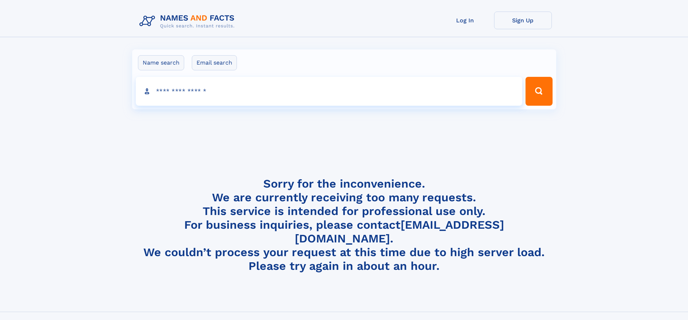 This screenshot has height=320, width=688. What do you see at coordinates (214, 63) in the screenshot?
I see `label: Email search` at bounding box center [214, 63].